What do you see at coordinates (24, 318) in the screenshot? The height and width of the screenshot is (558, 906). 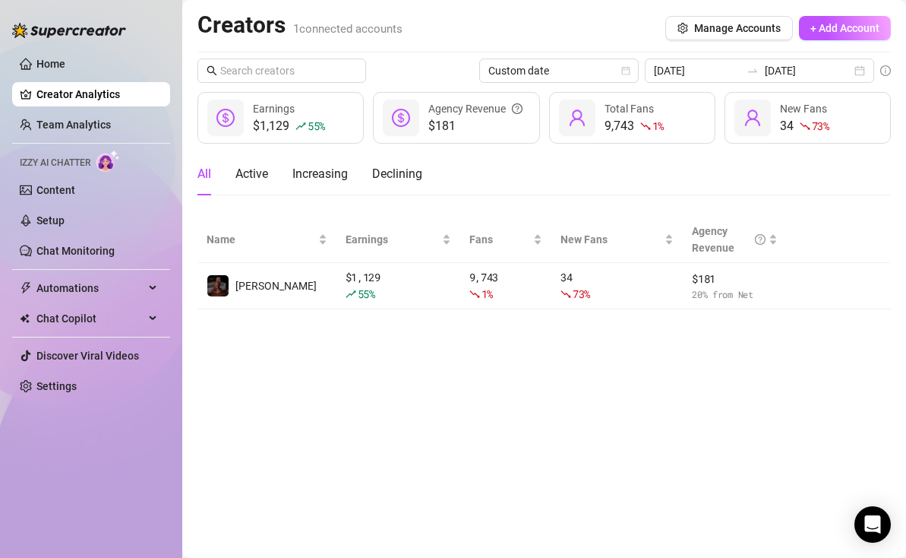 I see `img: Chat Copilot` at bounding box center [24, 318].